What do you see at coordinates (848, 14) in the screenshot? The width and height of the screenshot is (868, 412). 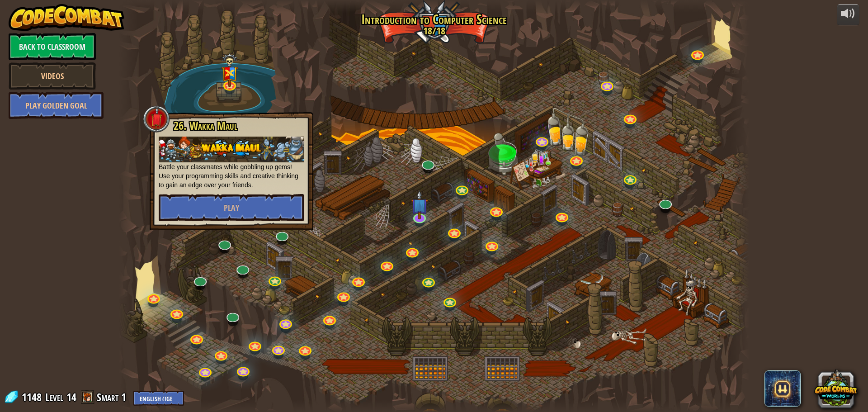 I see `button: Adjust volume` at bounding box center [848, 14].